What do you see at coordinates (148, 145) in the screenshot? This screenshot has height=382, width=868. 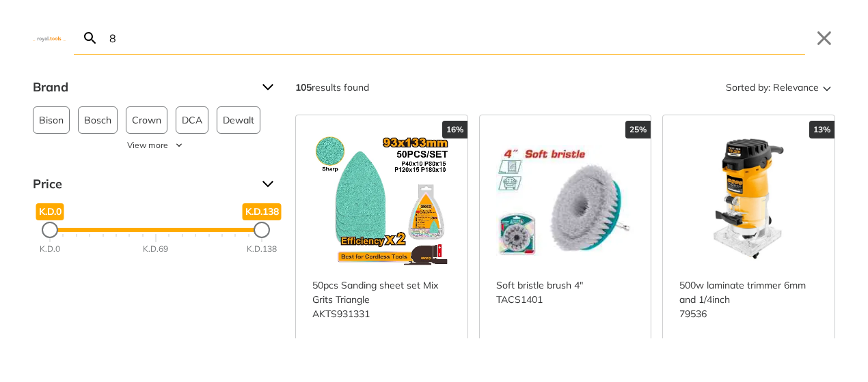 I see `span: View more` at bounding box center [148, 145].